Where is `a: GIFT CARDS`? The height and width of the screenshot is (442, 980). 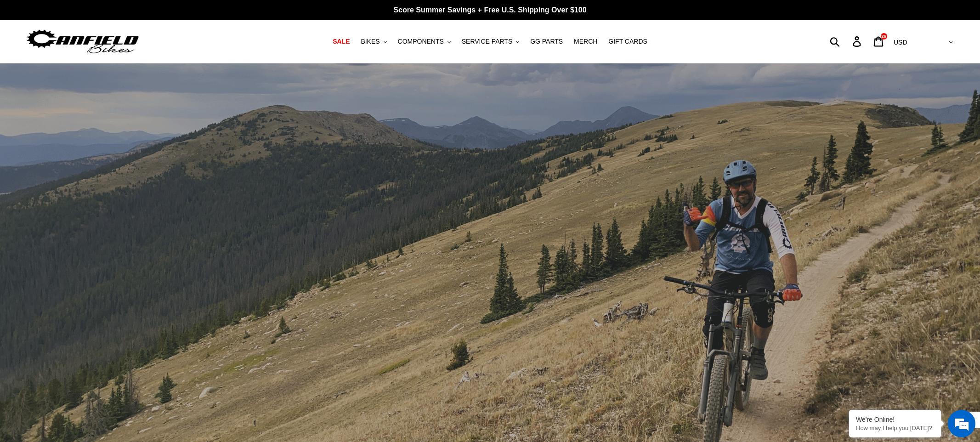
a: GIFT CARDS is located at coordinates (628, 42).